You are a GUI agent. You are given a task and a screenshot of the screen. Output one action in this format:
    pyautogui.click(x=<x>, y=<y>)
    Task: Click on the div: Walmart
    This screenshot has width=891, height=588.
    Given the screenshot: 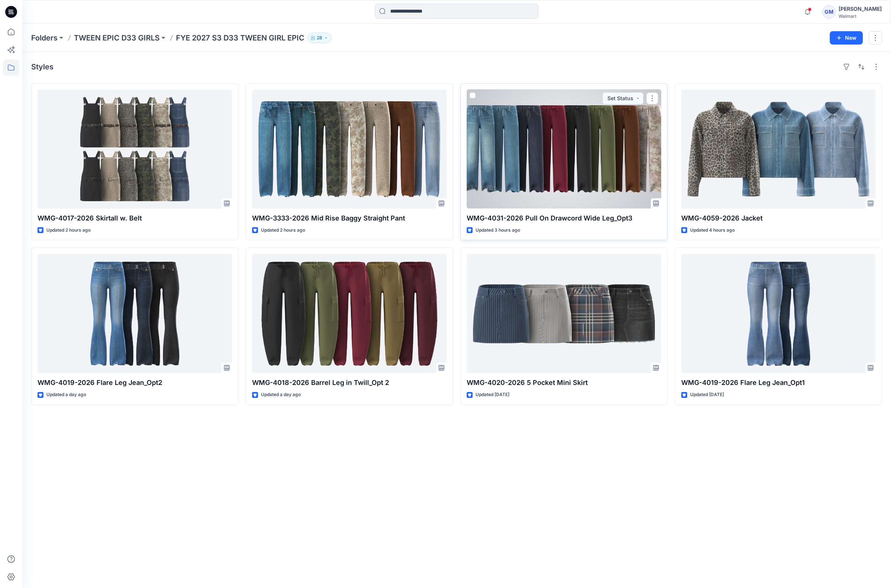 What is the action you would take?
    pyautogui.click(x=860, y=16)
    